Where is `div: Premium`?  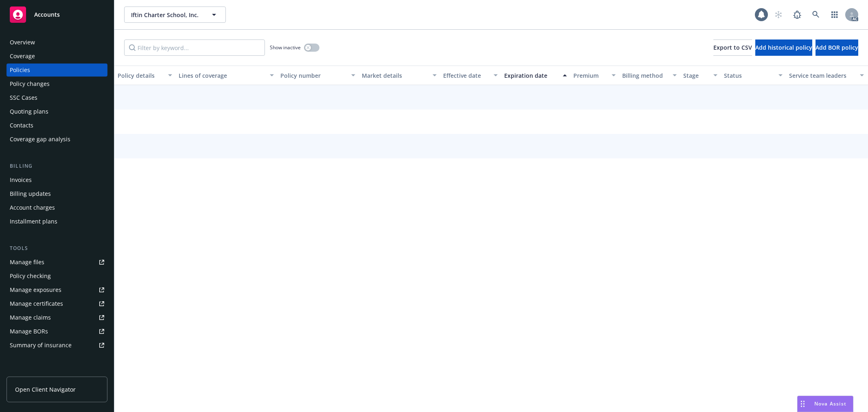 div: Premium is located at coordinates (590, 75).